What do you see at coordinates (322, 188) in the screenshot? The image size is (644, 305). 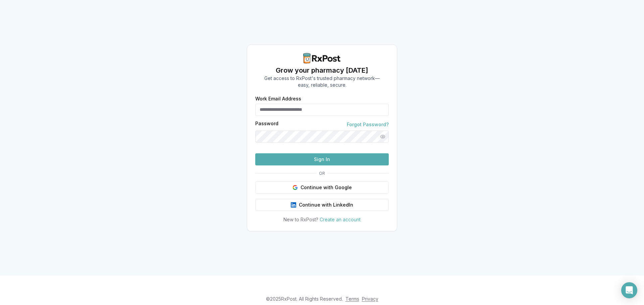 I see `button: Continue with Google` at bounding box center [322, 188].